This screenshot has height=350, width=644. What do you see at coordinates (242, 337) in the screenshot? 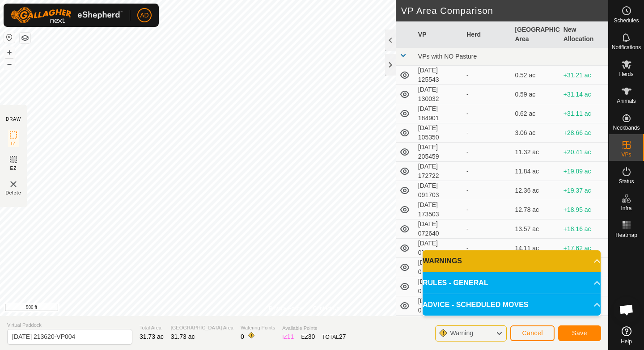
I see `span: 0` at bounding box center [242, 337].